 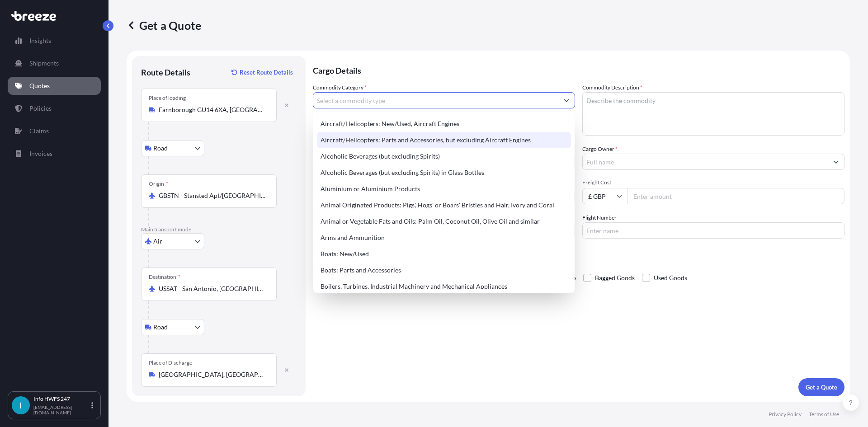 What do you see at coordinates (327, 184) in the screenshot?
I see `span: Load Type` at bounding box center [327, 184].